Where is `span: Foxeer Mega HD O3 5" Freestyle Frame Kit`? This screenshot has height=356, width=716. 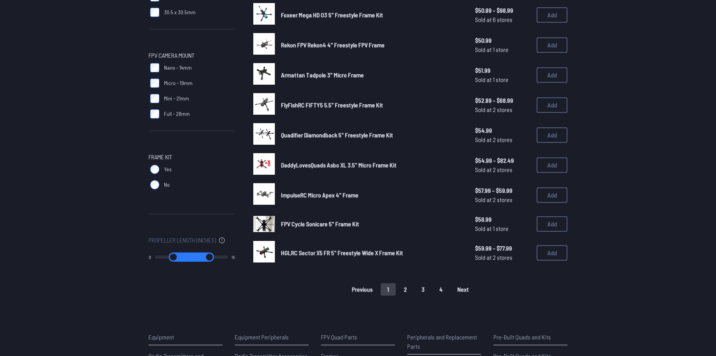 span: Foxeer Mega HD O3 5" Freestyle Frame Kit is located at coordinates (332, 15).